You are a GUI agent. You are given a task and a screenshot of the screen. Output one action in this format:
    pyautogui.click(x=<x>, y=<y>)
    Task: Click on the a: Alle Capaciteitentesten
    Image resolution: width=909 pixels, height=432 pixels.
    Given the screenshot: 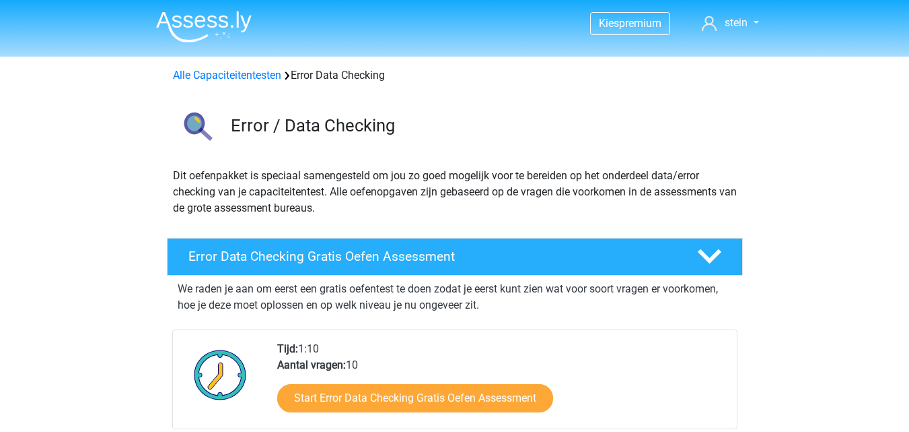 What is the action you would take?
    pyautogui.click(x=227, y=75)
    